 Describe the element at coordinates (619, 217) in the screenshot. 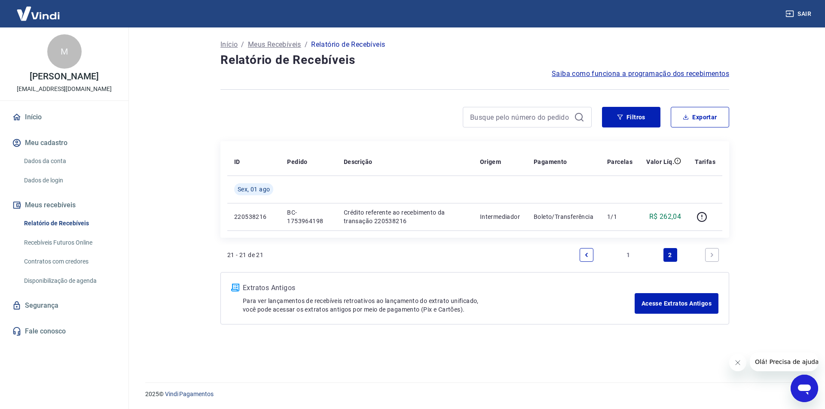

I see `p: 1/1` at that location.